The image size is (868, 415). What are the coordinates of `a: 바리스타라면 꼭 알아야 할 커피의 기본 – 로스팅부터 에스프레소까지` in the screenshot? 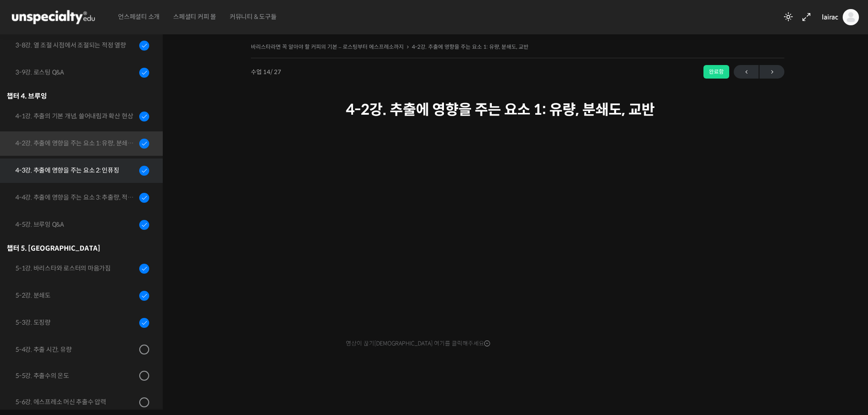 It's located at (327, 46).